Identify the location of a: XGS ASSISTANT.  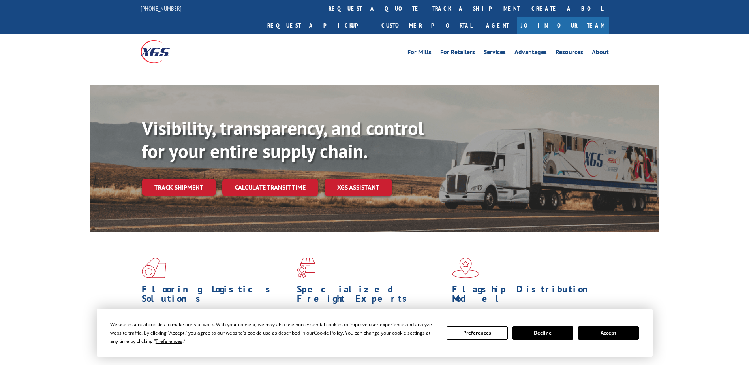
(358, 187).